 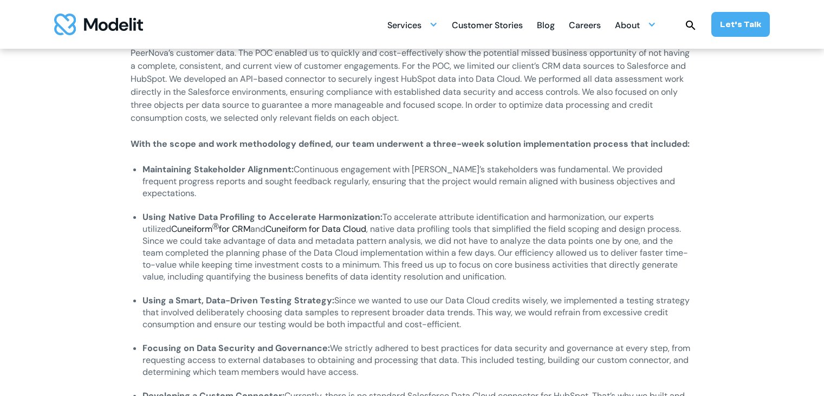 I want to click on div: Careers, so click(x=584, y=26).